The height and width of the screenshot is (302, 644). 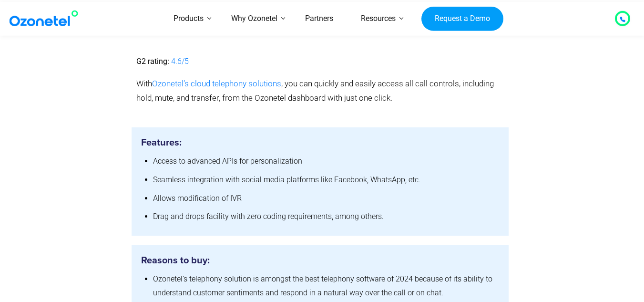 What do you see at coordinates (268, 216) in the screenshot?
I see `span: Drag and drops facility with zero coding requirements, among others.` at bounding box center [268, 216].